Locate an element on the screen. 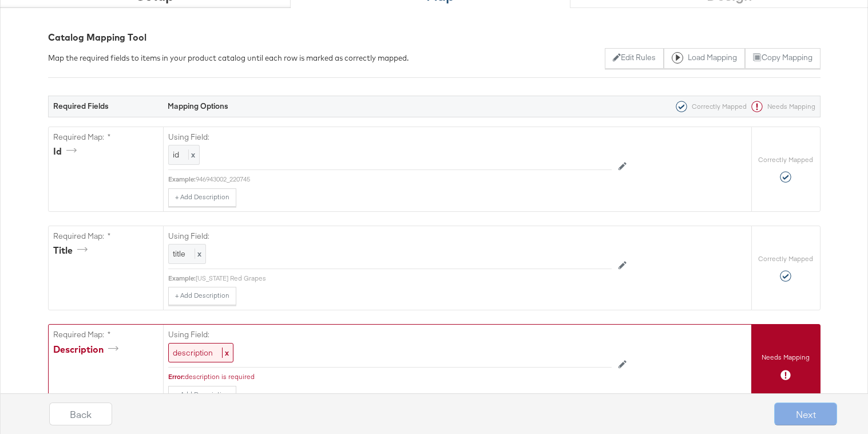 The image size is (868, 434). div: Correctly Mapped is located at coordinates (709, 107).